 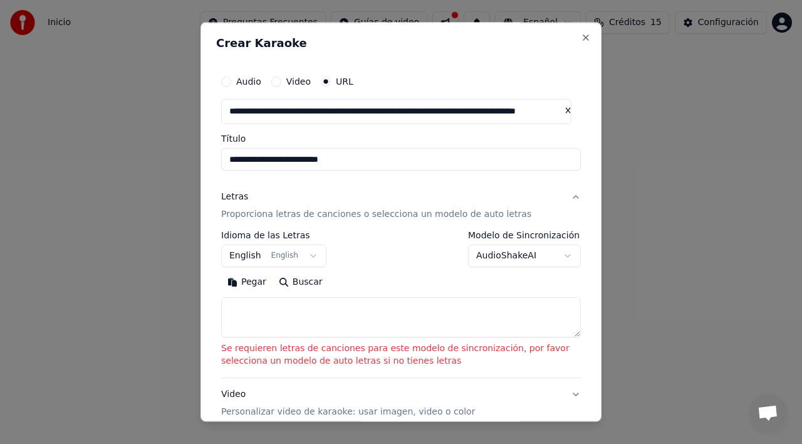 I want to click on label: Audio, so click(x=249, y=81).